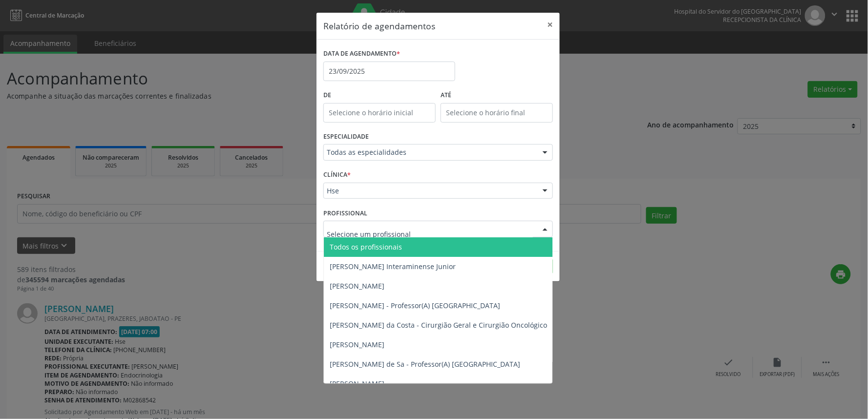 Image resolution: width=868 pixels, height=419 pixels. Describe the element at coordinates (379, 26) in the screenshot. I see `h5: Relatório de agendamentos` at that location.